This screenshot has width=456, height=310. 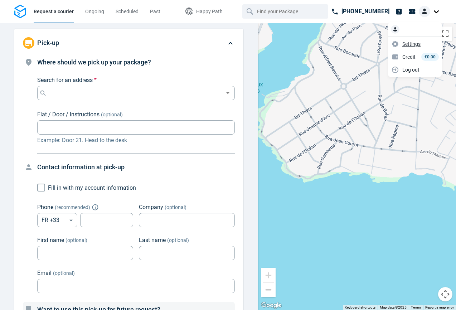 What do you see at coordinates (430, 57) in the screenshot?
I see `span: €0.00` at bounding box center [430, 57].